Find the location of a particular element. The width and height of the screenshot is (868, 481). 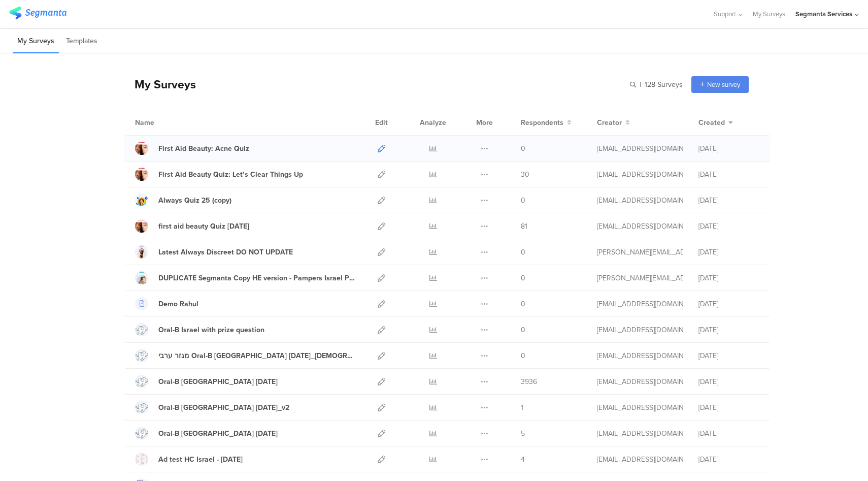

div: First Aid Beauty: Acne Quiz is located at coordinates (203, 148).